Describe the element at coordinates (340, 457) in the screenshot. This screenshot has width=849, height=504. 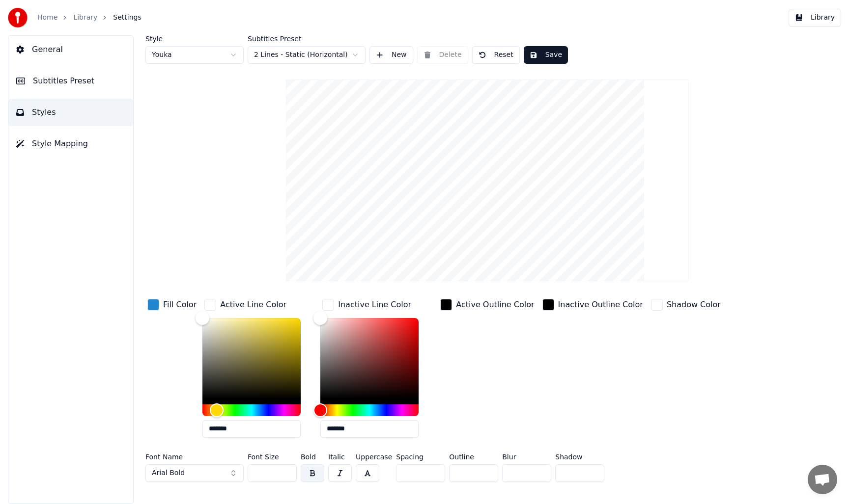
I see `label: Italic` at that location.